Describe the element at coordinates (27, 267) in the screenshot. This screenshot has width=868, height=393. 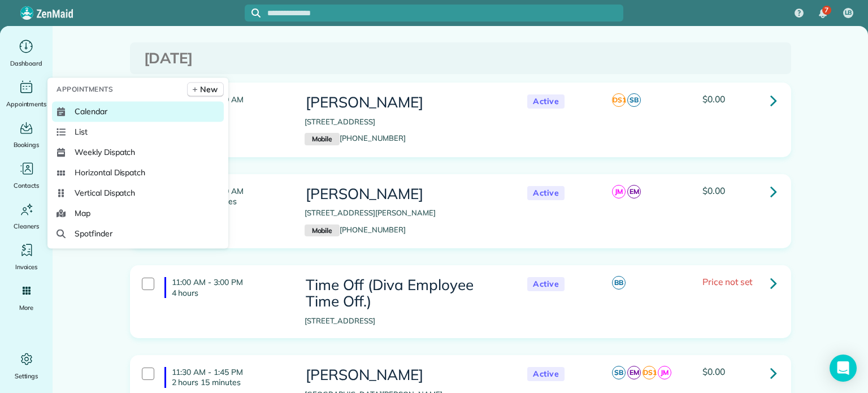
I see `span: Invoices` at that location.